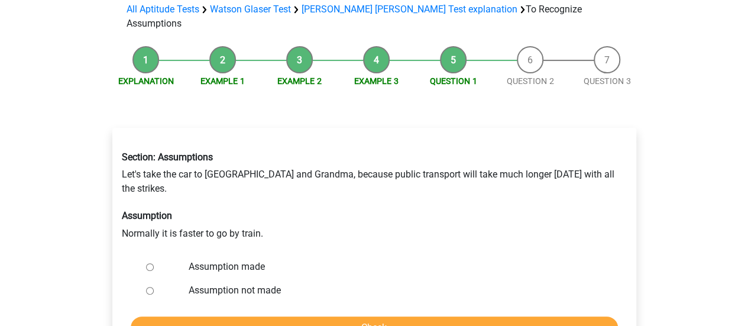 Image resolution: width=748 pixels, height=326 pixels. What do you see at coordinates (393, 267) in the screenshot?
I see `label: Assumption made` at bounding box center [393, 267].